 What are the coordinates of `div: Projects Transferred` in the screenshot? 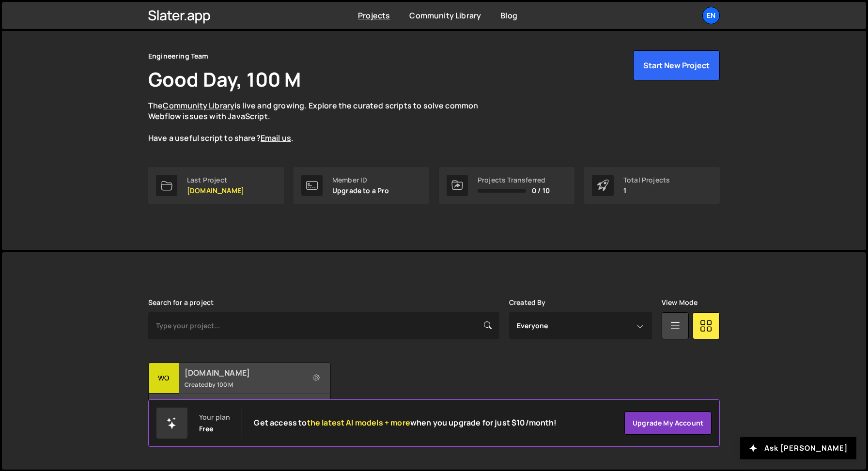 It's located at (514, 180).